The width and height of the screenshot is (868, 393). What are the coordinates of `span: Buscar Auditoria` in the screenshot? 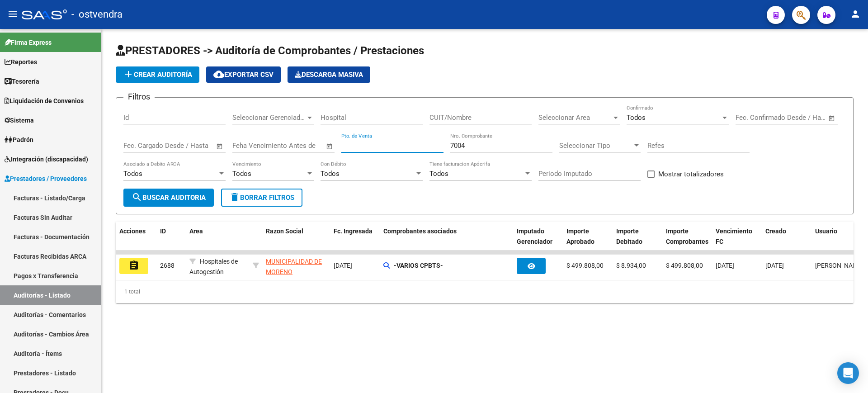 It's located at (168, 197).